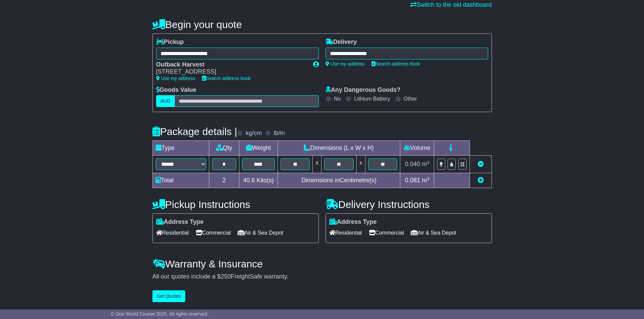 The width and height of the screenshot is (644, 319). What do you see at coordinates (363, 90) in the screenshot?
I see `label: Any Dangerous Goods?` at bounding box center [363, 90].